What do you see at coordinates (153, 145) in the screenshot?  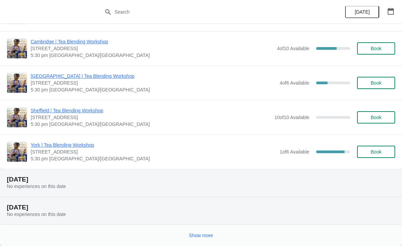 I see `span: York | Tea Blending Workshop` at bounding box center [153, 145].